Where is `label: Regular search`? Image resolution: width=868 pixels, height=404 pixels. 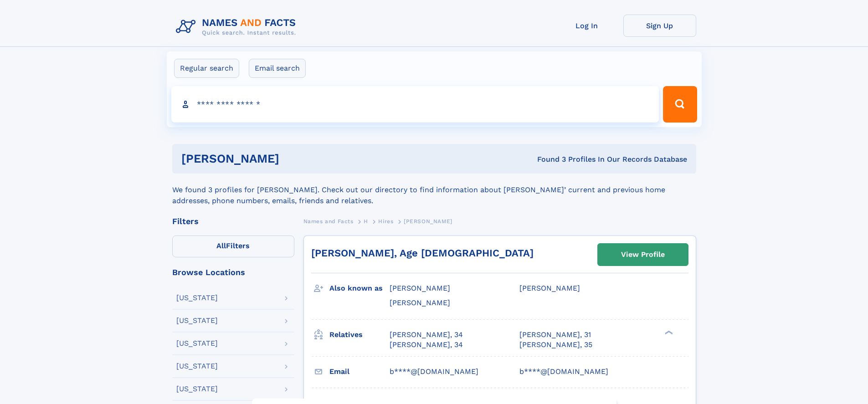 label: Regular search is located at coordinates (206, 69).